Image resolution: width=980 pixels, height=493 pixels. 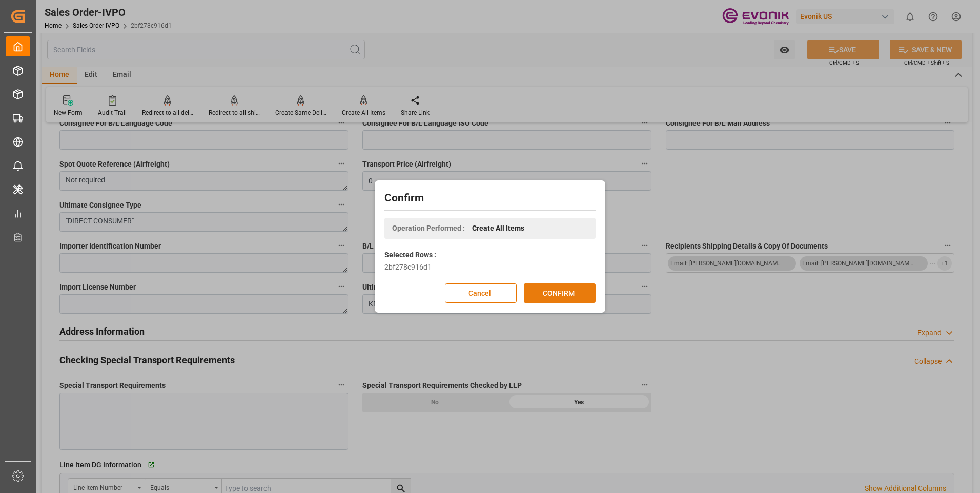 What do you see at coordinates (481, 293) in the screenshot?
I see `button: Cancel` at bounding box center [481, 293].